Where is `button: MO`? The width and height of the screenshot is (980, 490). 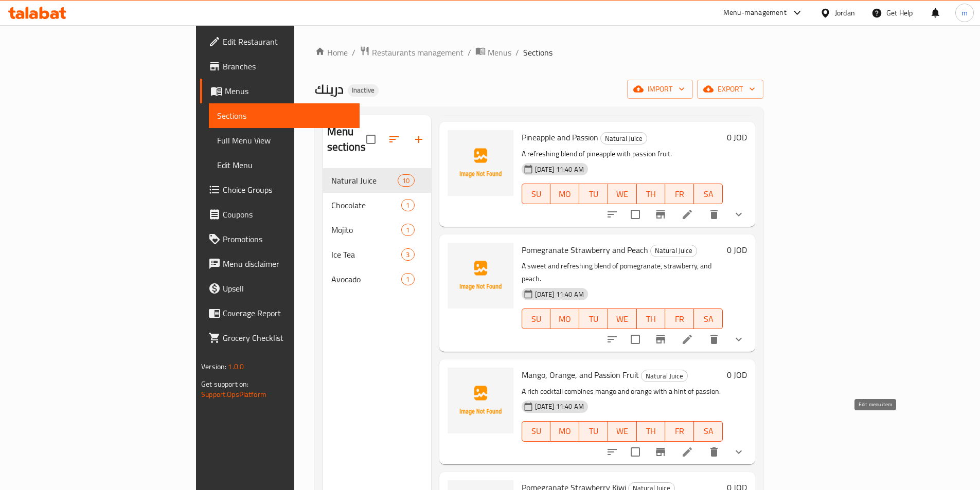
button: MO is located at coordinates (565, 319).